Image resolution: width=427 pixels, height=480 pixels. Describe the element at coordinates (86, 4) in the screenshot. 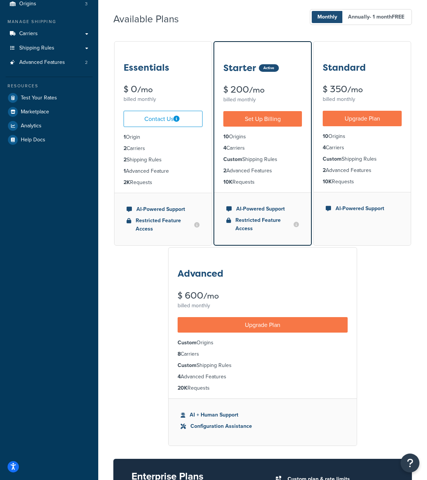

I see `span: 3` at that location.